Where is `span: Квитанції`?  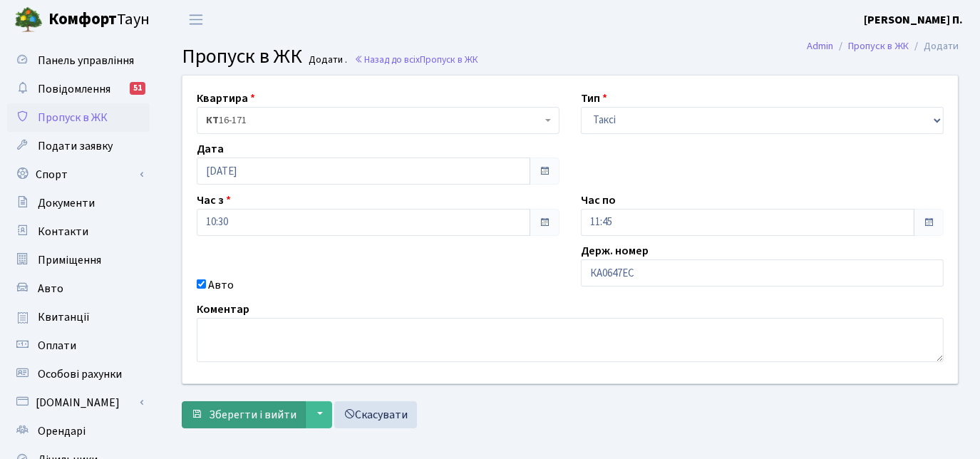
span: Квитанції is located at coordinates (63, 317).